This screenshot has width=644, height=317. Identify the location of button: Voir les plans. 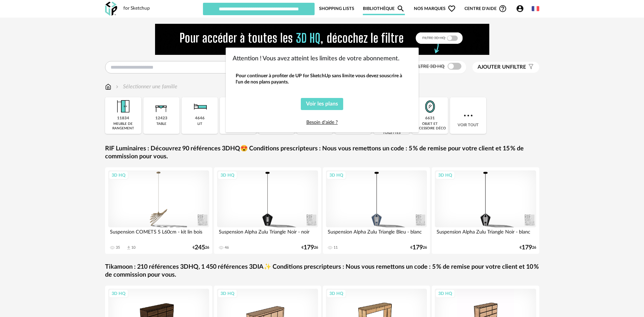
(322, 104).